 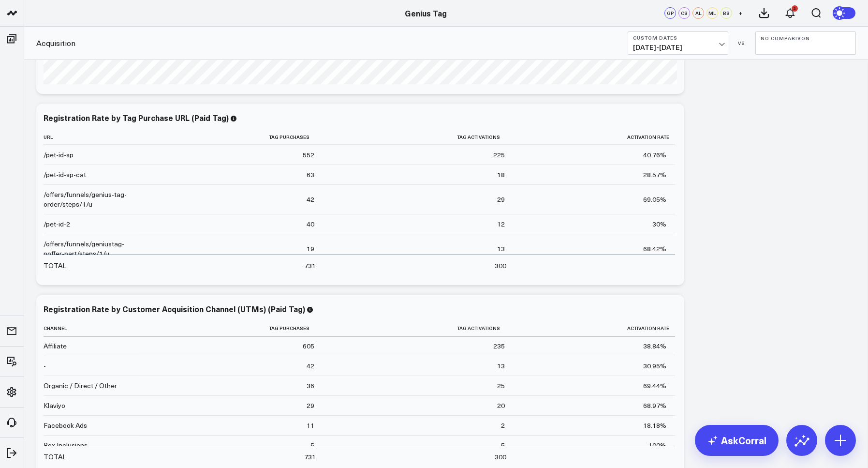 I want to click on div: Registration Rate by Customer Acquisition Channel (UTMs) (Paid Tag), so click(x=174, y=309).